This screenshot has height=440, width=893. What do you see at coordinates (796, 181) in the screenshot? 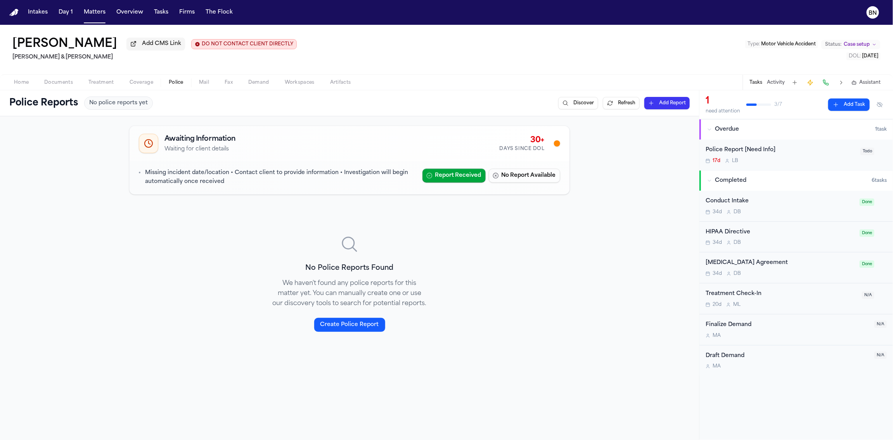
I see `button: Completed6tasks` at bounding box center [796, 181].